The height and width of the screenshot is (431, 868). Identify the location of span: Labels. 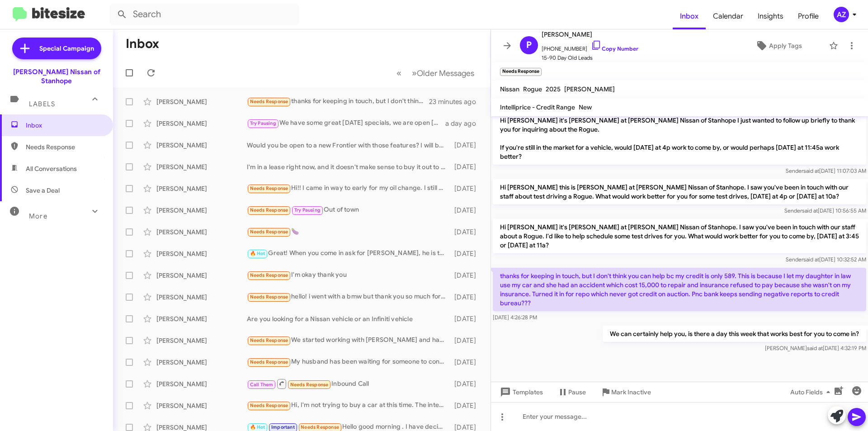
(42, 104).